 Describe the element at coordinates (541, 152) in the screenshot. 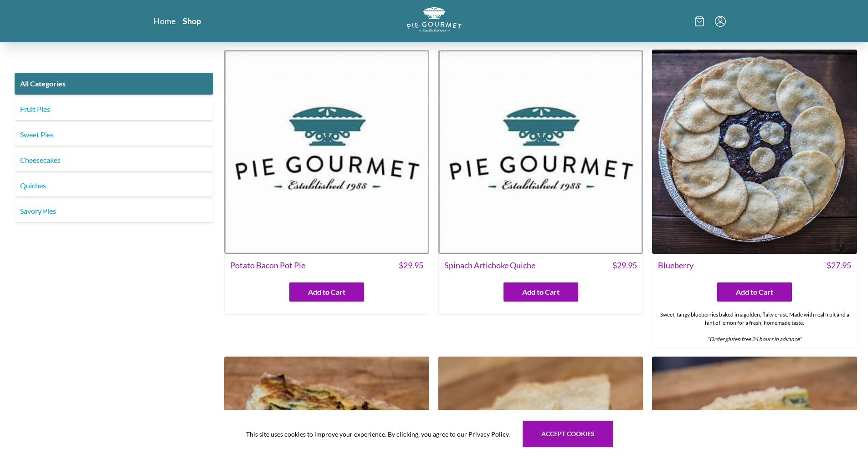

I see `a: Spinach Artichoke Quiche` at that location.